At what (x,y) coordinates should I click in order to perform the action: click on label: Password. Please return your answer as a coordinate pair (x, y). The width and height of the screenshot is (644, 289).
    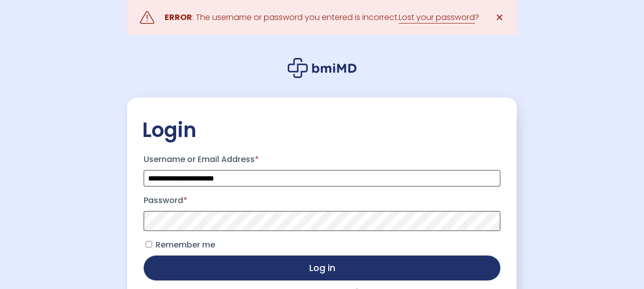
    Looking at the image, I should click on (321, 200).